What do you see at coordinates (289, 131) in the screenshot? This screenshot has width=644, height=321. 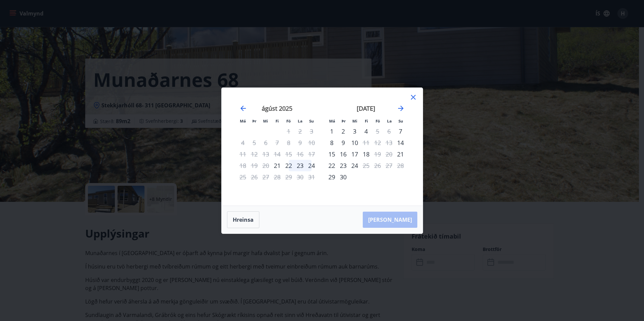 I see `td: Not available. föstudagur, 1. ágúst 2025` at bounding box center [289, 131].